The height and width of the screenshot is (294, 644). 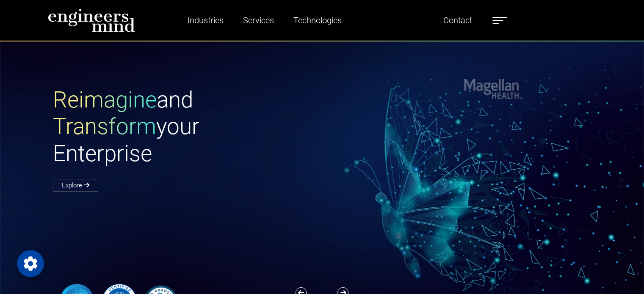 What do you see at coordinates (188, 127) in the screenshot?
I see `h1: and your Enterprise` at bounding box center [188, 127].